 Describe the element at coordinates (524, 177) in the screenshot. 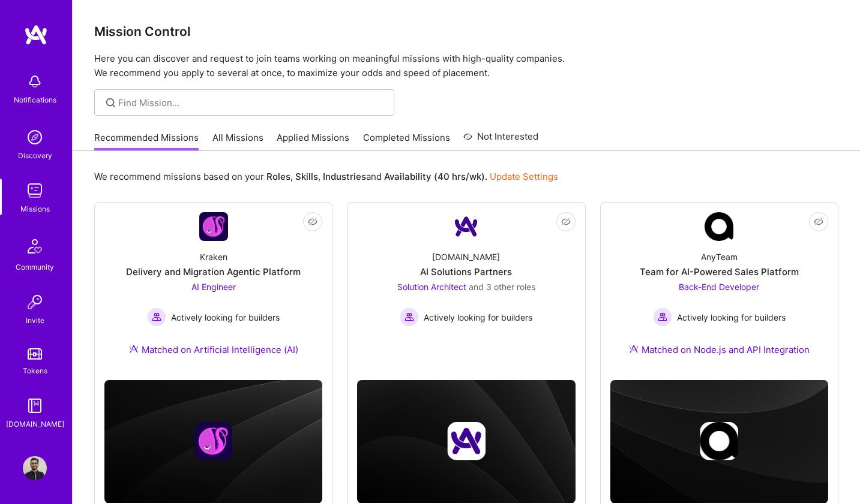

I see `a: Update Settings` at that location.